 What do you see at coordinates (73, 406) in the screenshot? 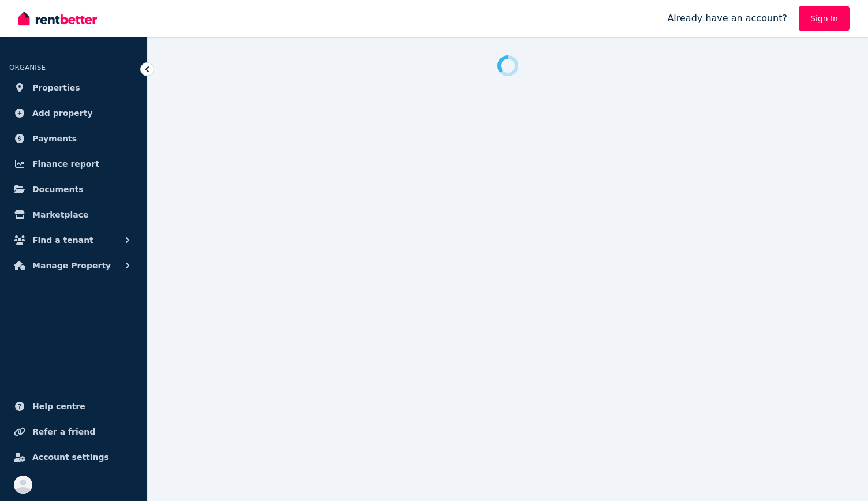
I see `a: Help centre` at bounding box center [73, 406].